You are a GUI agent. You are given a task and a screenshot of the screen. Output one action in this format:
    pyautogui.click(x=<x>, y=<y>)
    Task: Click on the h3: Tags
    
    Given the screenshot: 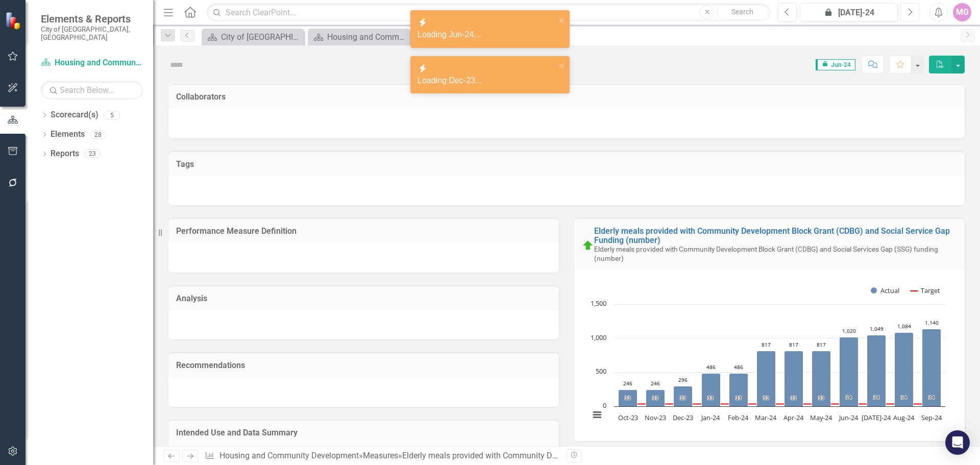 What is the action you would take?
    pyautogui.click(x=566, y=164)
    